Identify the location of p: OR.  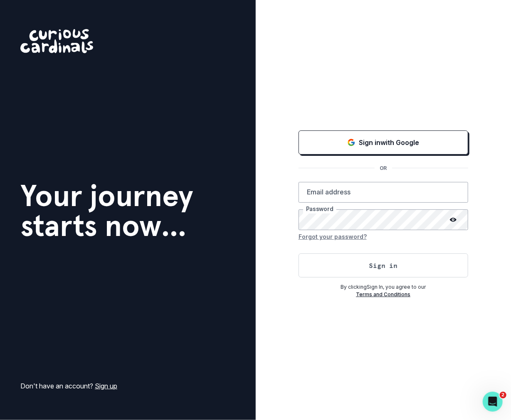
(383, 168).